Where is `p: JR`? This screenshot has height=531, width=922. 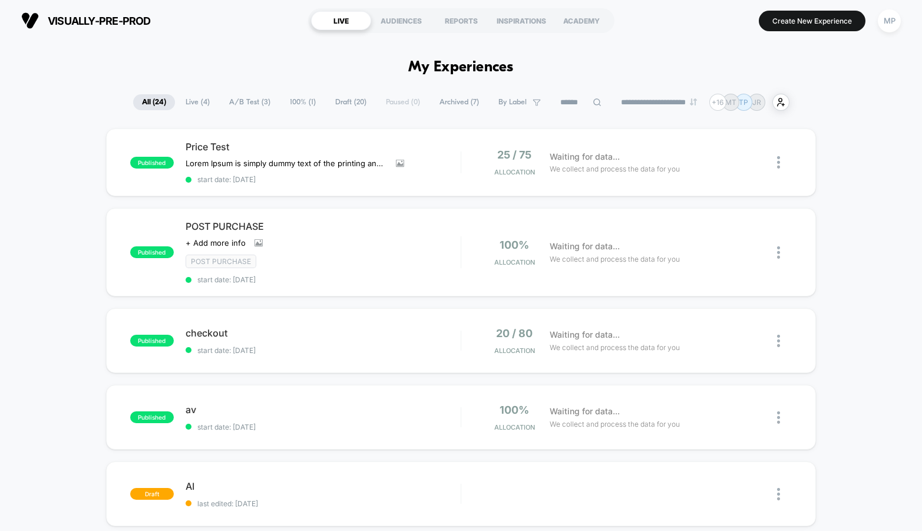
p: JR is located at coordinates (757, 102).